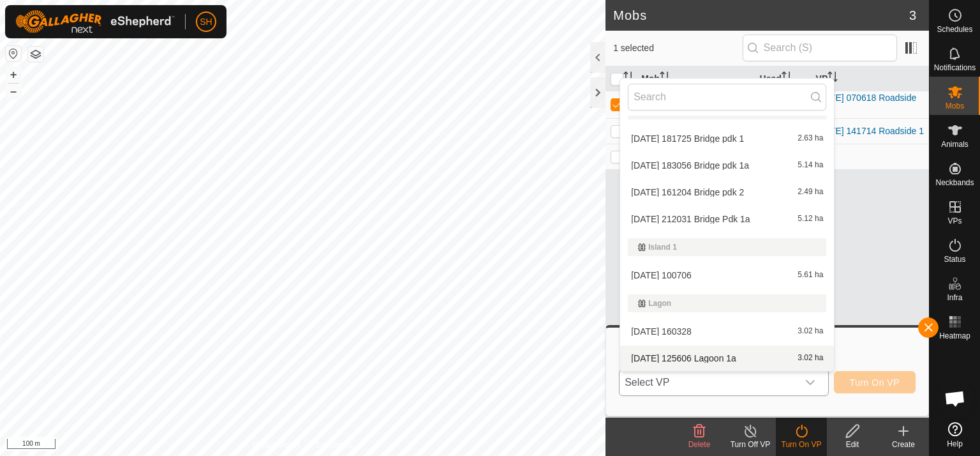 This screenshot has width=980, height=456. I want to click on button: Map Layers, so click(36, 54).